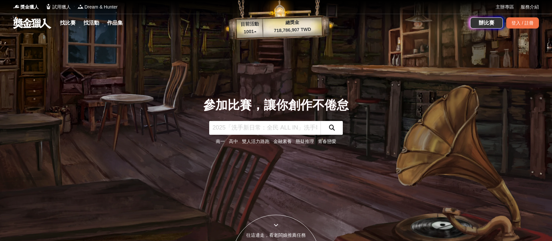 The width and height of the screenshot is (552, 241). Describe the element at coordinates (220, 141) in the screenshot. I see `a: 南一` at that location.